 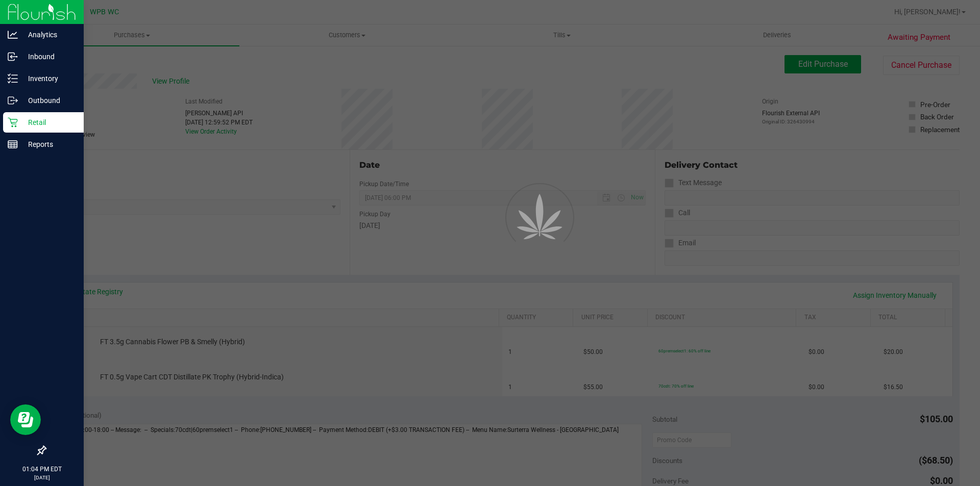 What do you see at coordinates (48, 57) in the screenshot?
I see `p: Inbound` at bounding box center [48, 57].